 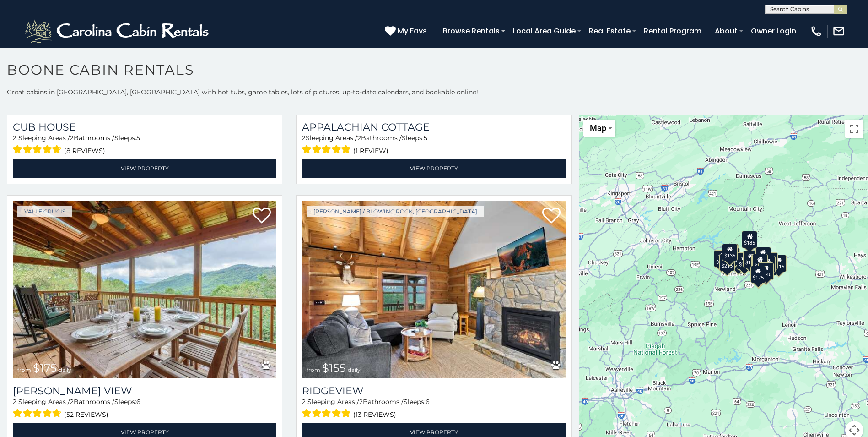 I want to click on div: $120, so click(x=760, y=263).